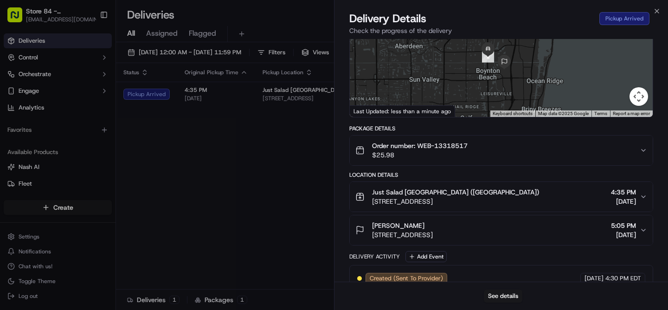 The image size is (668, 310). What do you see at coordinates (92, 93) in the screenshot?
I see `div: Start new chat` at bounding box center [92, 93].